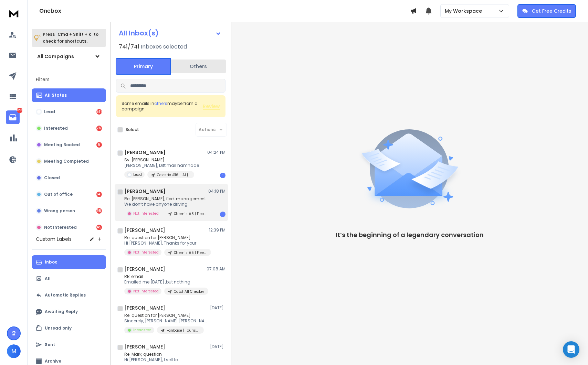  What do you see at coordinates (99, 195) in the screenshot?
I see `div: 1483` at bounding box center [99, 195].